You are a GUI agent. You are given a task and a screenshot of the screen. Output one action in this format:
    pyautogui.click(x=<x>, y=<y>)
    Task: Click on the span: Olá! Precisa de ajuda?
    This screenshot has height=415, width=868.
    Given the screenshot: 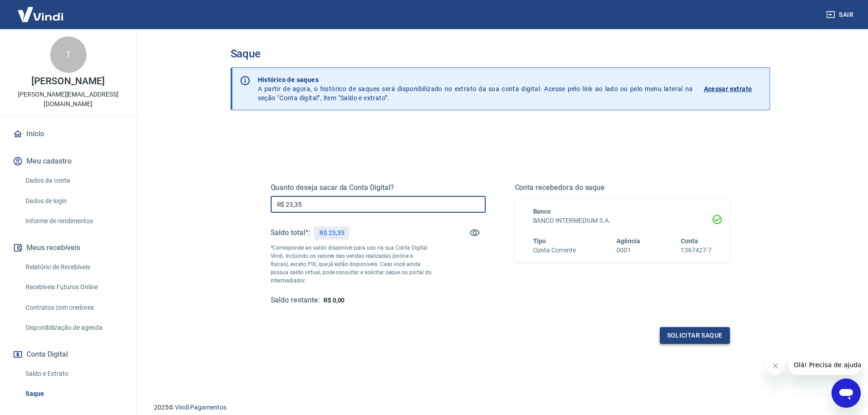 What is the action you would take?
    pyautogui.click(x=41, y=10)
    